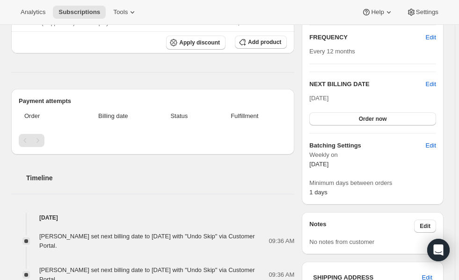 Image resolution: width=459 pixels, height=280 pixels. What do you see at coordinates (438, 250) in the screenshot?
I see `div: Open Intercom Messenger` at bounding box center [438, 250].